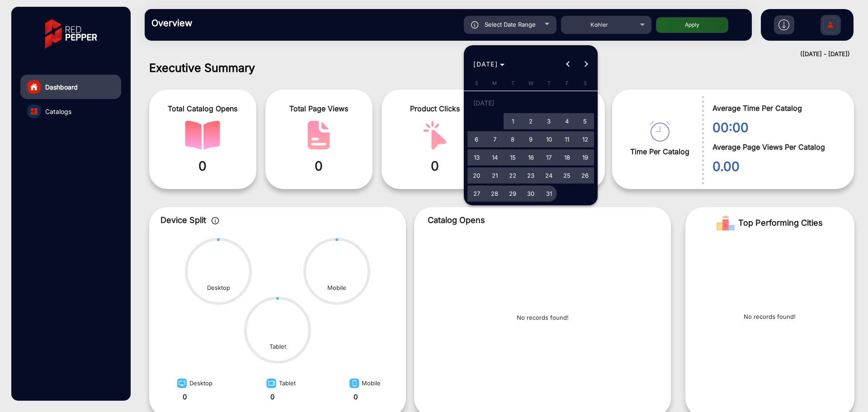 Image resolution: width=868 pixels, height=412 pixels. What do you see at coordinates (494, 194) in the screenshot?
I see `button: July 28, 2025` at bounding box center [494, 194].